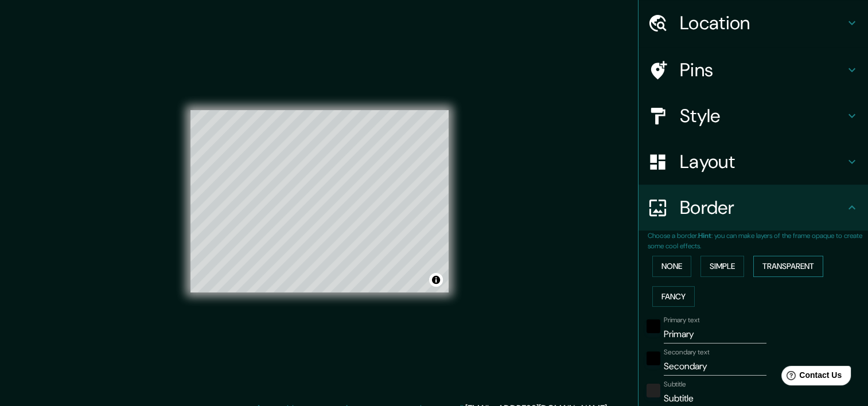 This screenshot has width=868, height=406. I want to click on h4: Border, so click(762, 207).